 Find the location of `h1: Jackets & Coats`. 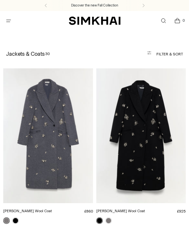

h1: Jackets & Coats is located at coordinates (49, 54).